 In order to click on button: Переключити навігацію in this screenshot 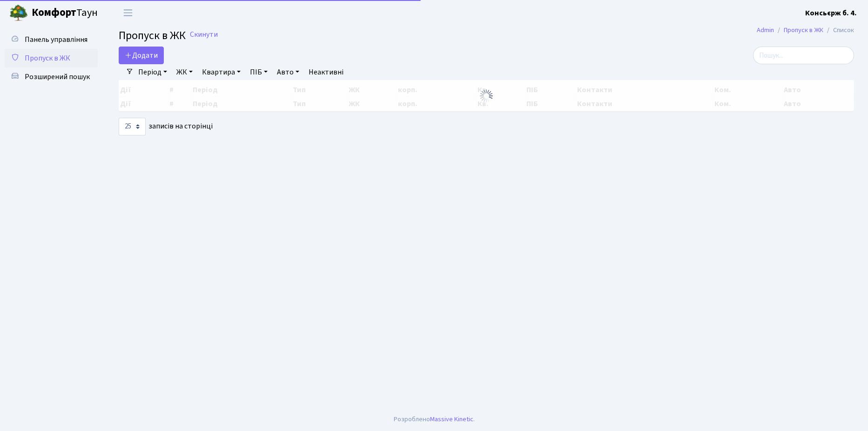, I will do `click(128, 13)`.